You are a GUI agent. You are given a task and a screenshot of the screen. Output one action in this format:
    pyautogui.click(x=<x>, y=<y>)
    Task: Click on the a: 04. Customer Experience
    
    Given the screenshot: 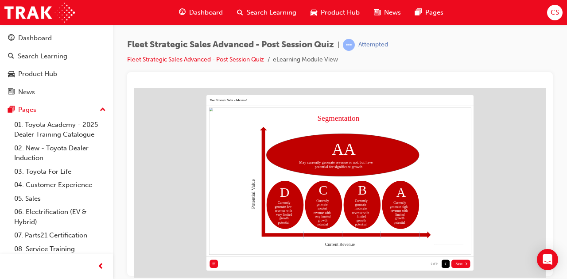 What is the action you would take?
    pyautogui.click(x=60, y=185)
    